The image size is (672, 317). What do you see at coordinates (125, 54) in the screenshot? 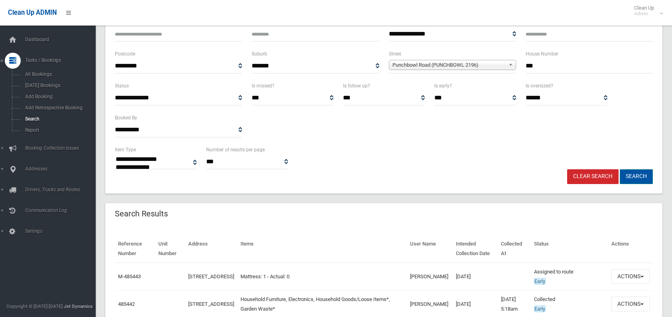
I see `label: Postcode` at bounding box center [125, 54].